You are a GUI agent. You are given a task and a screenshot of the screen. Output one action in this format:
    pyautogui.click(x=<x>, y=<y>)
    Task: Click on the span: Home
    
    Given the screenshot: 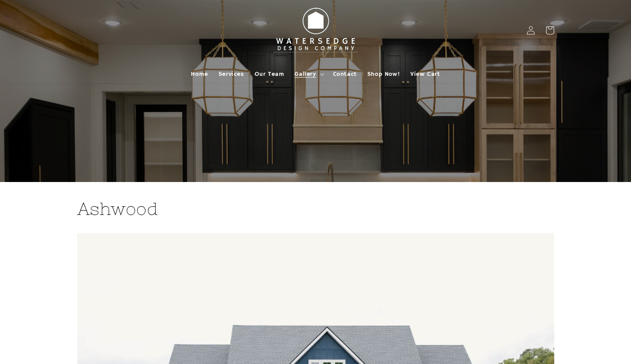 What is the action you would take?
    pyautogui.click(x=199, y=74)
    